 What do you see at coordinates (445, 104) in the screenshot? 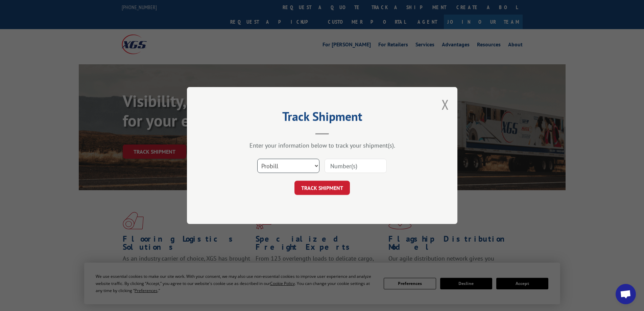
I see `button: Close modal` at bounding box center [445, 104].